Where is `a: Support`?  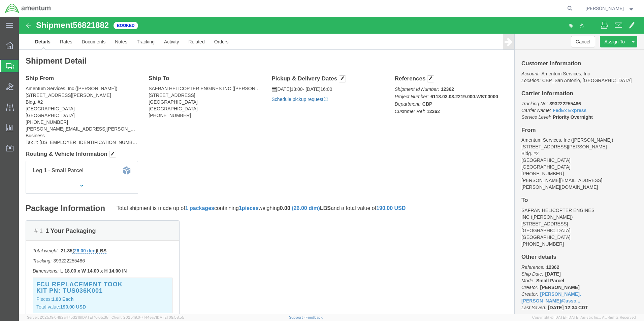 a: Support is located at coordinates (297, 317).